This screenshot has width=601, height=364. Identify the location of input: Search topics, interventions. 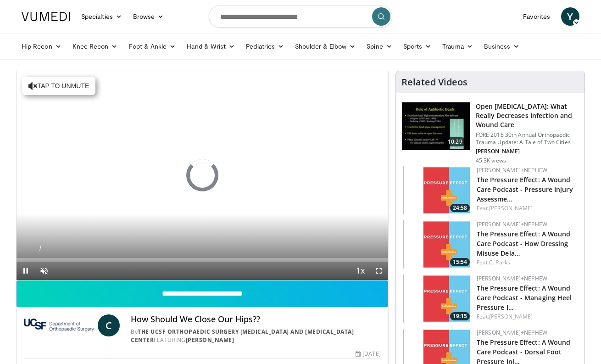
(301, 17).